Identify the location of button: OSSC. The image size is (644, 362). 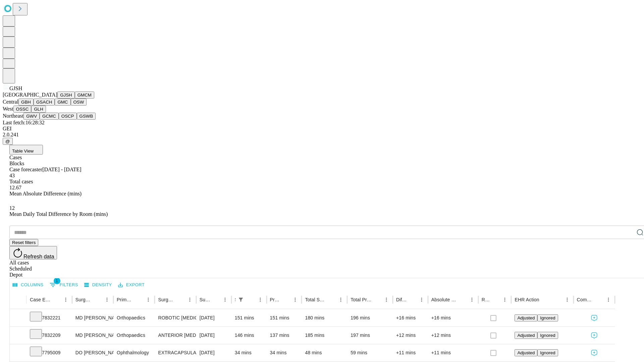
(23, 109).